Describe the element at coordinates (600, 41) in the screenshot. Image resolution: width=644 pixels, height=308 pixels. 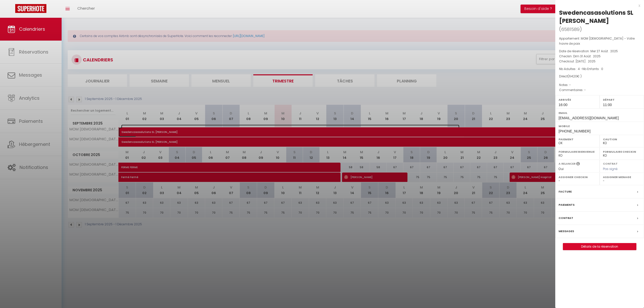
I see `p: Appartement :` at that location.